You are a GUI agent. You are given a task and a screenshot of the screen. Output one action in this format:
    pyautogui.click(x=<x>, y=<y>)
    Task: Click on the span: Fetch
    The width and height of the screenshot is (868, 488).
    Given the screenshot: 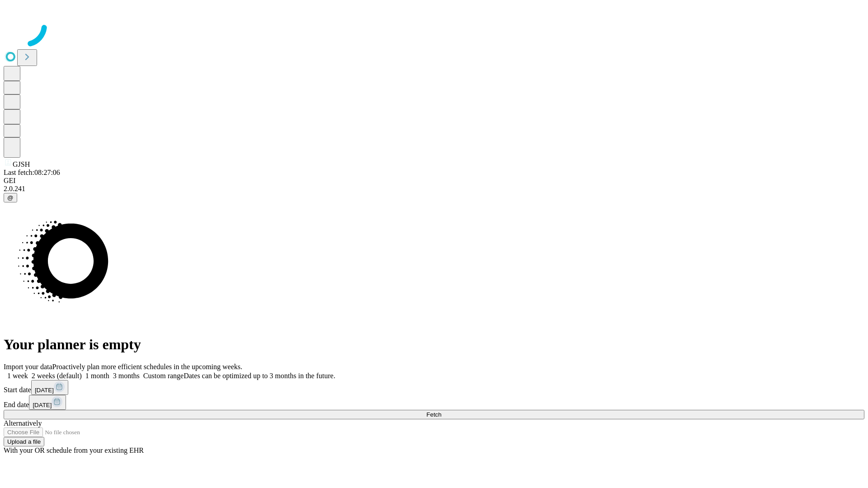 What is the action you would take?
    pyautogui.click(x=434, y=415)
    